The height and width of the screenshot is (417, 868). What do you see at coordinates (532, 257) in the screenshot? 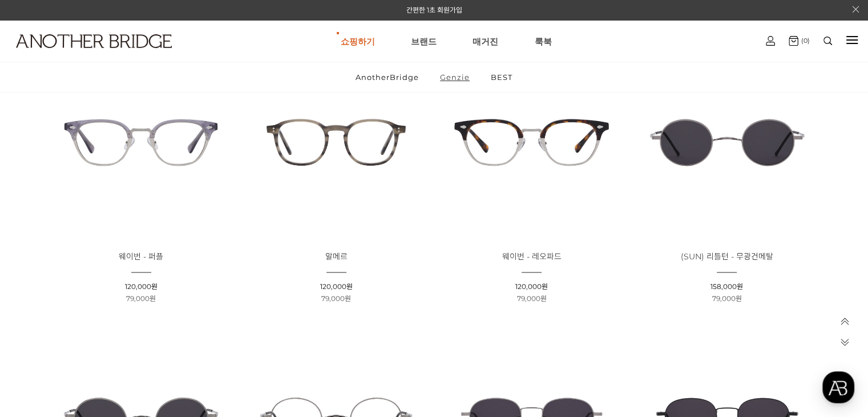
I see `a: 웨이번 - 레오파드` at bounding box center [532, 257].